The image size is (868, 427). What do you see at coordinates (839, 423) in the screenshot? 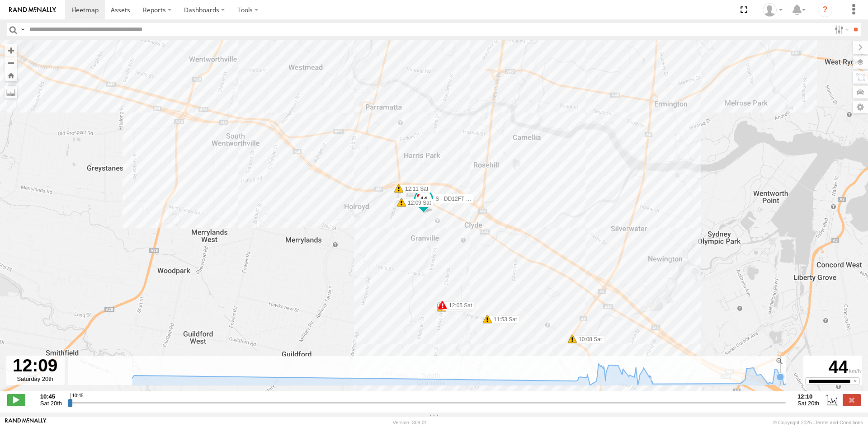
I see `a: Terms and Conditions` at bounding box center [839, 423].